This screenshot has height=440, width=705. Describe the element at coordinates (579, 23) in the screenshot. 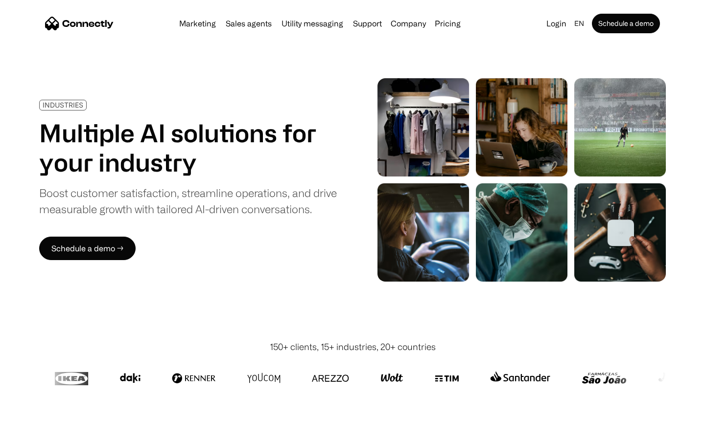

I see `div: en` at that location.